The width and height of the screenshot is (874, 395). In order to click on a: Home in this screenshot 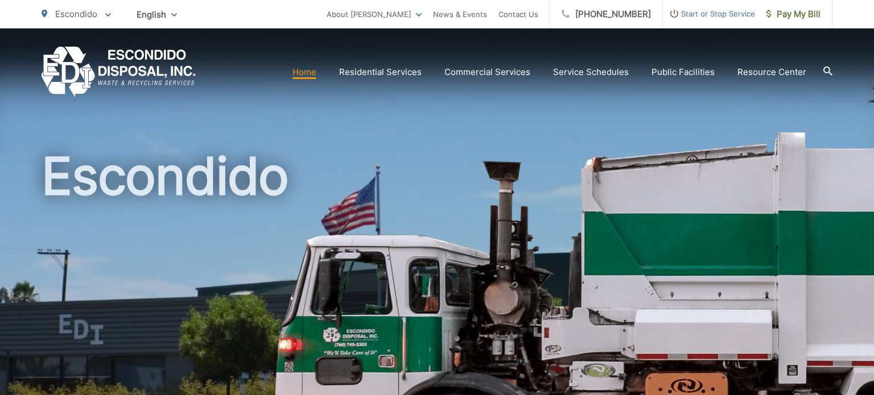, I will do `click(304, 72)`.